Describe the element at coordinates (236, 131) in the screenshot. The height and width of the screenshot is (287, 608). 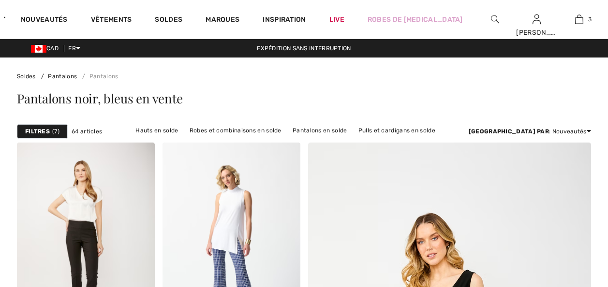
I see `a: Robes et combinaisons en solde` at that location.